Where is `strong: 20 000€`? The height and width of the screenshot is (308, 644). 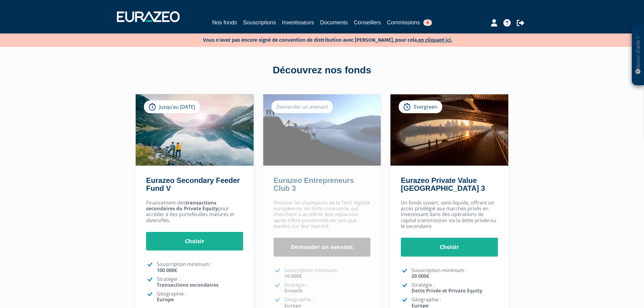
strong: 20 000€ is located at coordinates (420, 276).